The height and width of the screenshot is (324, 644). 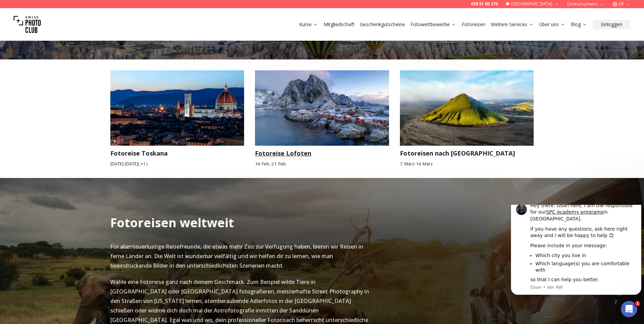 What do you see at coordinates (308, 25) in the screenshot?
I see `a: Kurse` at bounding box center [308, 25].